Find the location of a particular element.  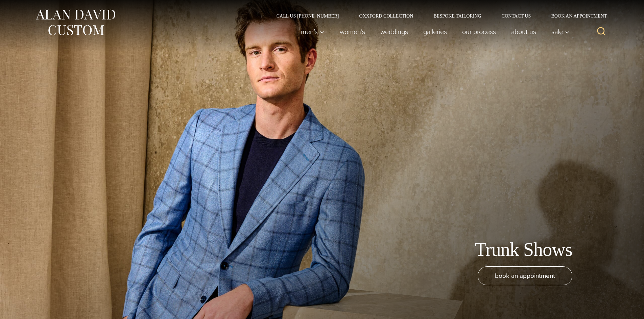

h1: Trunk Shows is located at coordinates (524, 249).